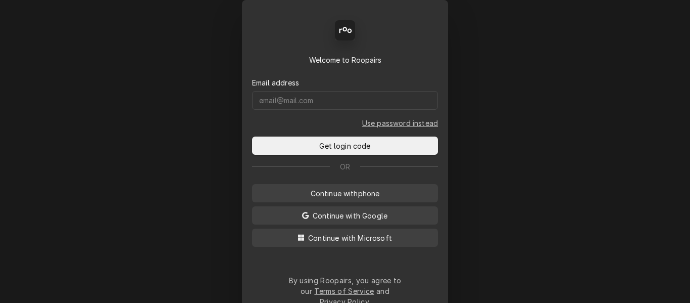 Image resolution: width=690 pixels, height=303 pixels. Describe the element at coordinates (344, 290) in the screenshot. I see `a: Terms of Service` at that location.